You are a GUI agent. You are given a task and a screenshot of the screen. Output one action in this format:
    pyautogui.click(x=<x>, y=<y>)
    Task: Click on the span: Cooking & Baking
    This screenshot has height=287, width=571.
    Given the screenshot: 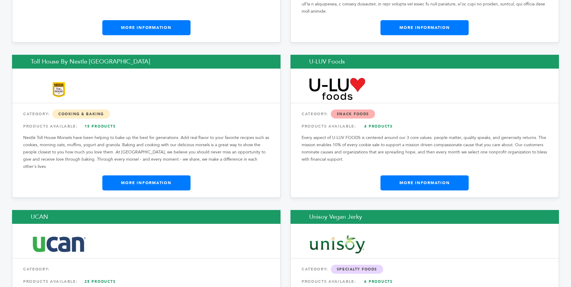 What is the action you would take?
    pyautogui.click(x=81, y=114)
    